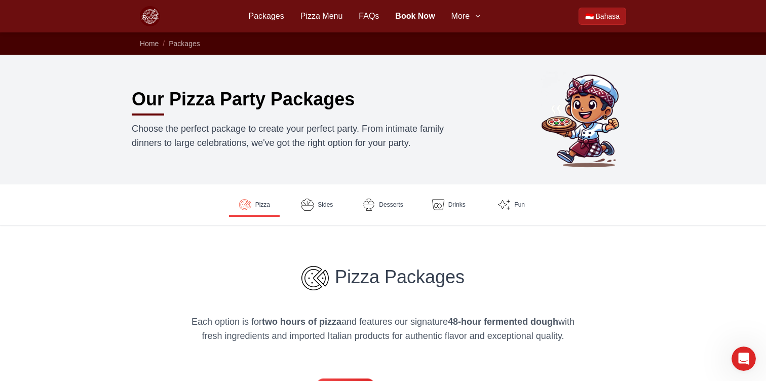 This screenshot has height=381, width=766. I want to click on h1: Our Pizza Party Packages, so click(243, 99).